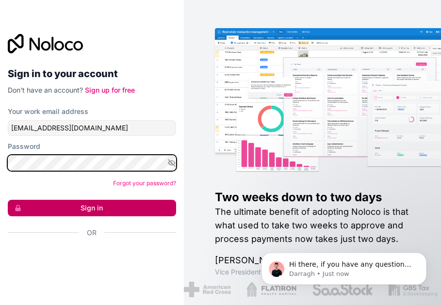 Image resolution: width=441 pixels, height=305 pixels. Describe the element at coordinates (48, 112) in the screenshot. I see `label: Your work email address` at that location.